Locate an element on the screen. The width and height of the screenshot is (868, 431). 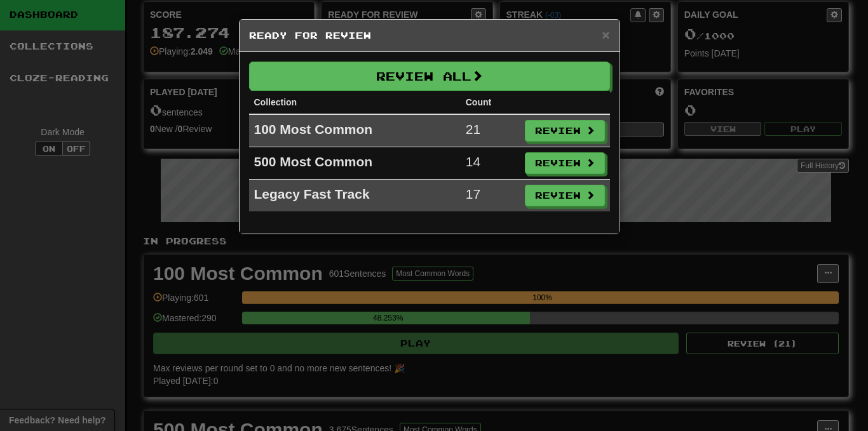
td: 21 is located at coordinates (490, 131).